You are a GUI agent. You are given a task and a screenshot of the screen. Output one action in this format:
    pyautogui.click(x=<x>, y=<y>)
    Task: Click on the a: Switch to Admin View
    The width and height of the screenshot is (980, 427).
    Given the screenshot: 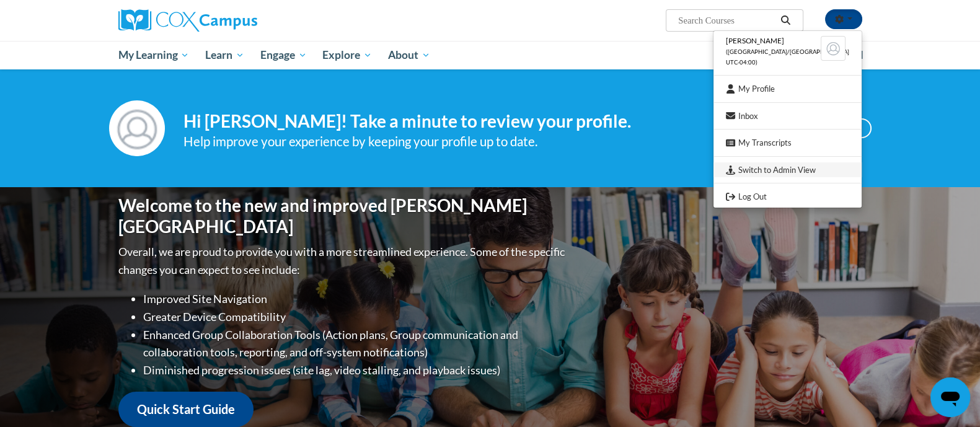 What is the action you would take?
    pyautogui.click(x=788, y=170)
    